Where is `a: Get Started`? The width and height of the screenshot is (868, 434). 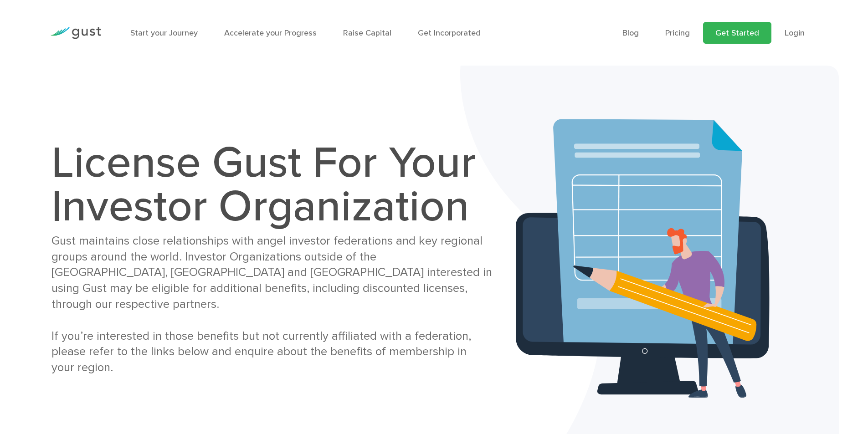
a: Get Started is located at coordinates (737, 33).